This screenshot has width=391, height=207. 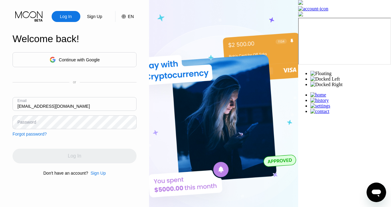 What do you see at coordinates (66, 173) in the screenshot?
I see `div: Don't have an account?` at bounding box center [66, 173].